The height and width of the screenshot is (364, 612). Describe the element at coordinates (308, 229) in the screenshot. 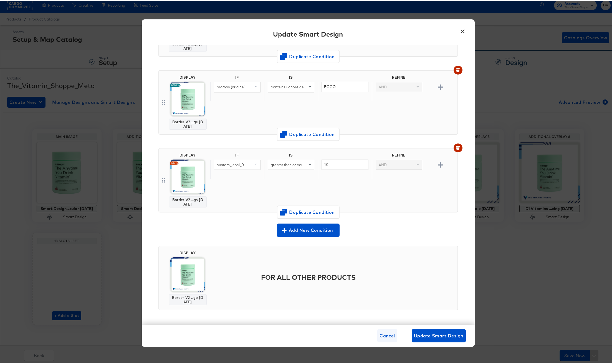

I see `span: Add New Condition` at that location.